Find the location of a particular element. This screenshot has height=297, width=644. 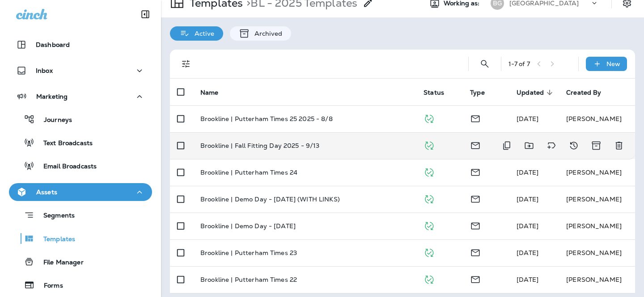

p: Assets is located at coordinates (46, 192).